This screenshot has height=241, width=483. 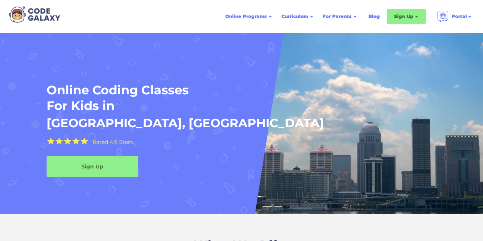 What do you see at coordinates (92, 167) in the screenshot?
I see `a: Sign Up` at bounding box center [92, 167].